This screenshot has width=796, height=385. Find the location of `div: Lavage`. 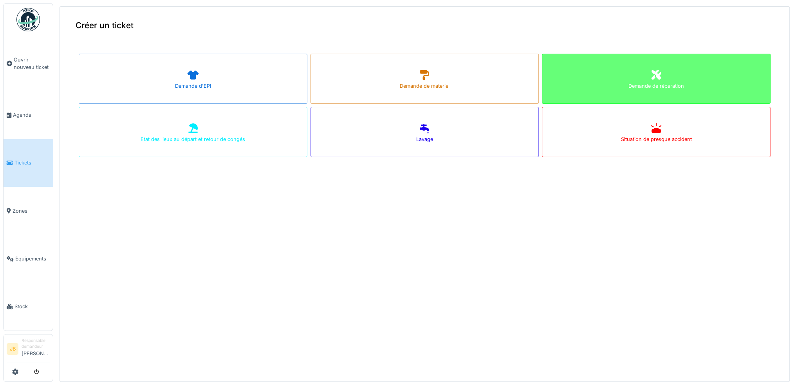

div: Lavage is located at coordinates (424, 139).